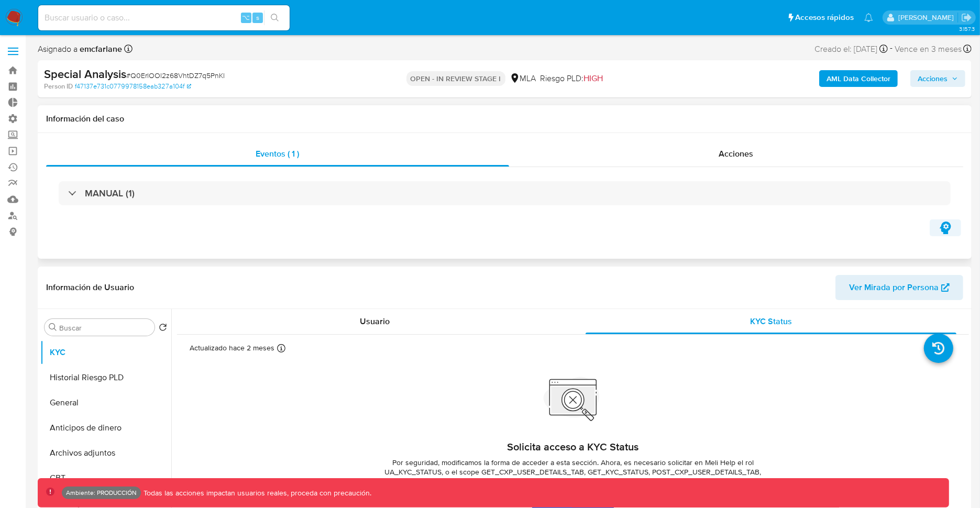 This screenshot has width=980, height=508. What do you see at coordinates (504, 193) in the screenshot?
I see `div: MANUAL (1)` at bounding box center [504, 193].